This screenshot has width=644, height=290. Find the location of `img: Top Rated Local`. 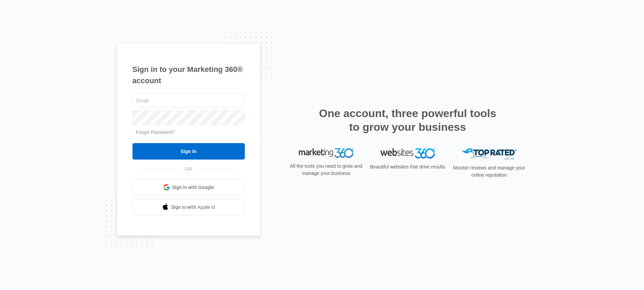

img: Top Rated Local is located at coordinates (489, 154).